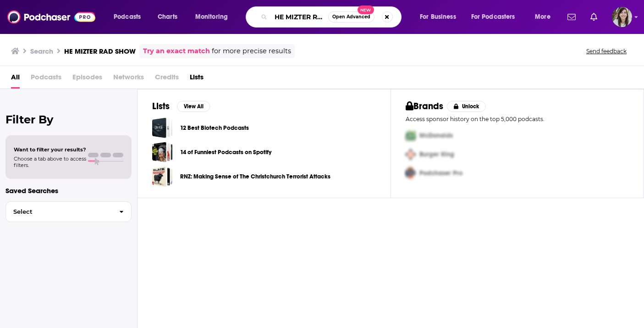 Image resolution: width=644 pixels, height=328 pixels. Describe the element at coordinates (366, 9) in the screenshot. I see `span: New` at that location.